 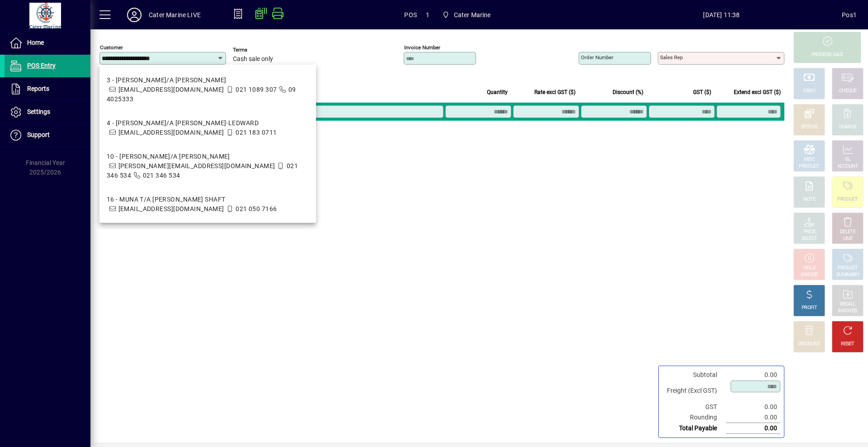 I want to click on span: Home, so click(x=35, y=43).